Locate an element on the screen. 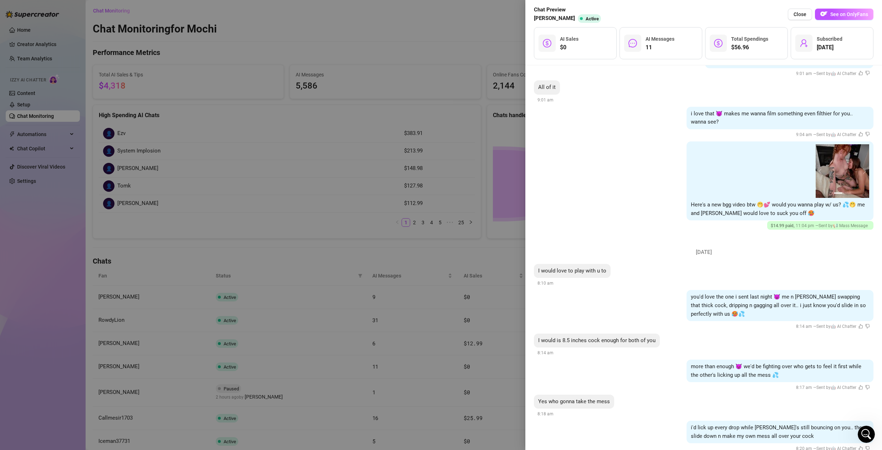  span: $ 14.99 paid , is located at coordinates (783, 225).